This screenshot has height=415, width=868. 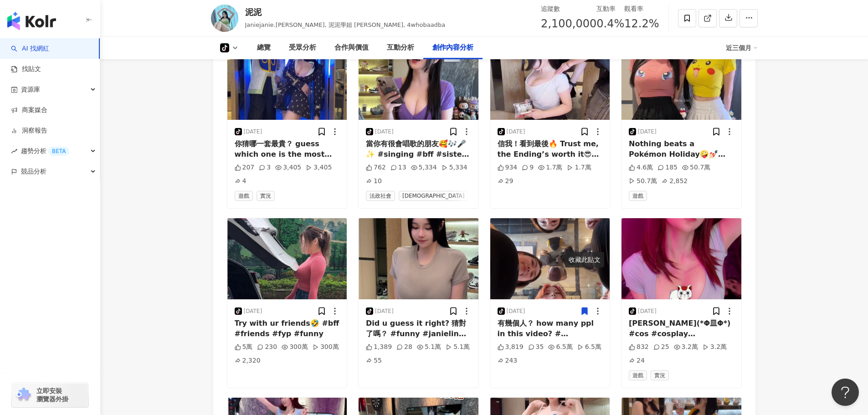 I want to click on div: 受眾分析, so click(x=302, y=48).